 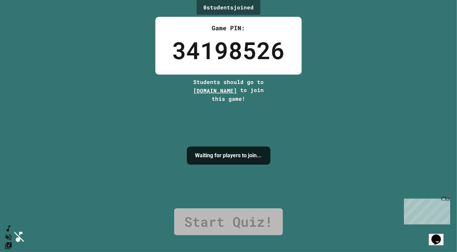 What do you see at coordinates (25, 23) in the screenshot?
I see `div: Chat with us now!Close` at bounding box center [25, 23].